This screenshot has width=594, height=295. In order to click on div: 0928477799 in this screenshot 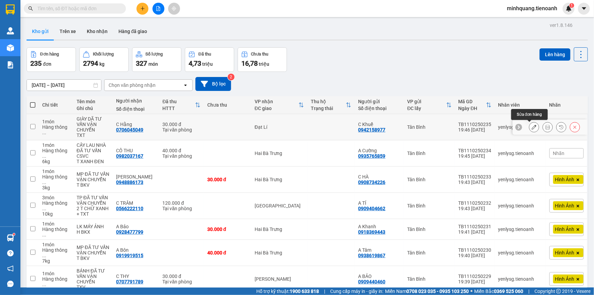, I will do `click(130, 232)`.